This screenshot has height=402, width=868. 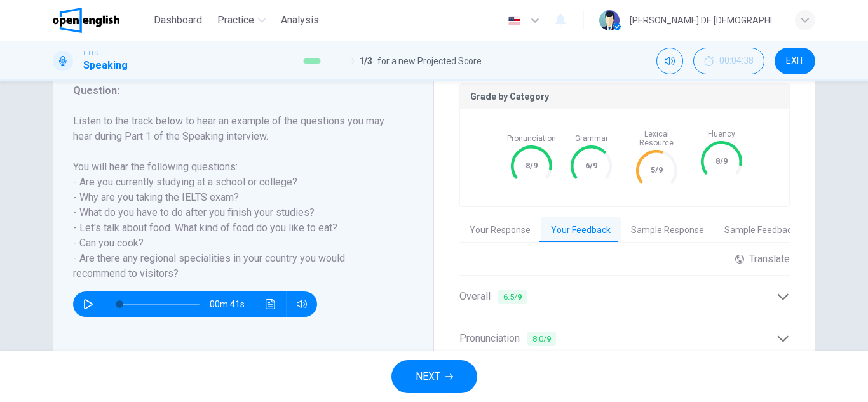 What do you see at coordinates (434, 377) in the screenshot?
I see `button: NEXT` at bounding box center [434, 377].